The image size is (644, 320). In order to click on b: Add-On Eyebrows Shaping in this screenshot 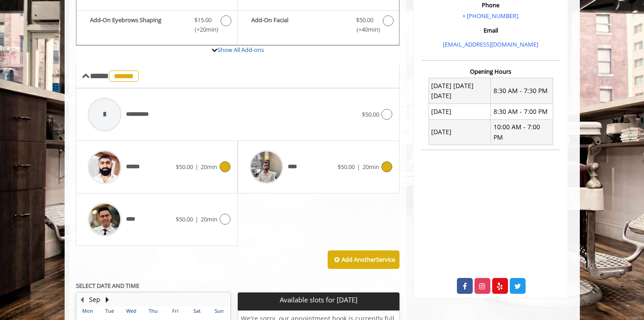, I will do `click(137, 25)`.